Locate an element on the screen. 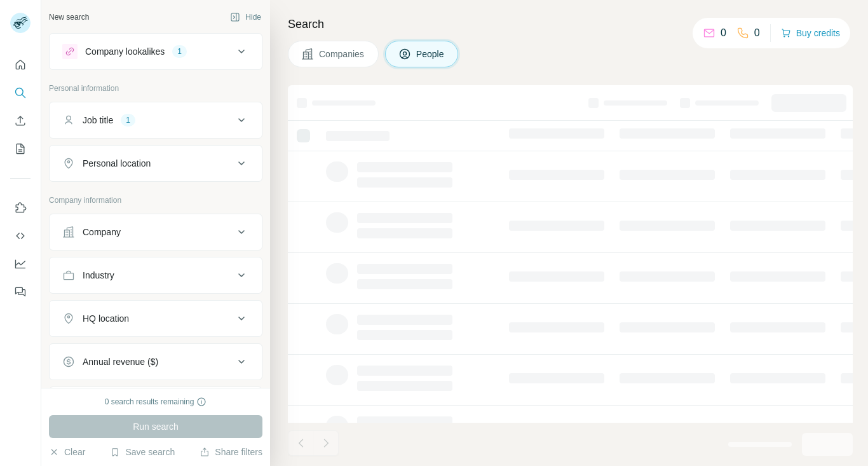  button: Industry is located at coordinates (155, 275).